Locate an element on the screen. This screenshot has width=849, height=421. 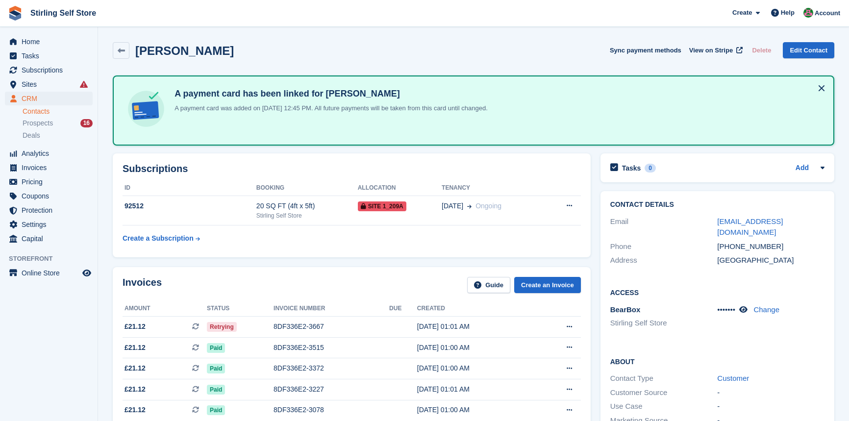
div: 20 SQ FT (4ft x 5ft) is located at coordinates (307, 206).